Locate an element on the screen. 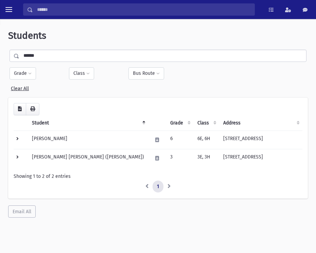 Image resolution: width=316 pixels, height=253 pixels. a: 1 is located at coordinates (158, 187).